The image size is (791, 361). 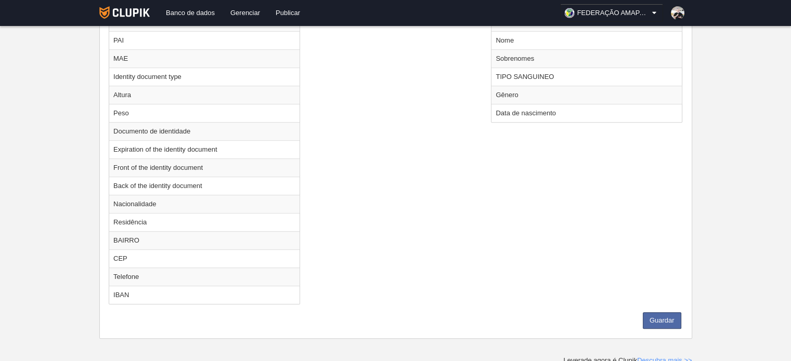 I want to click on td: Back of the identity document, so click(x=204, y=186).